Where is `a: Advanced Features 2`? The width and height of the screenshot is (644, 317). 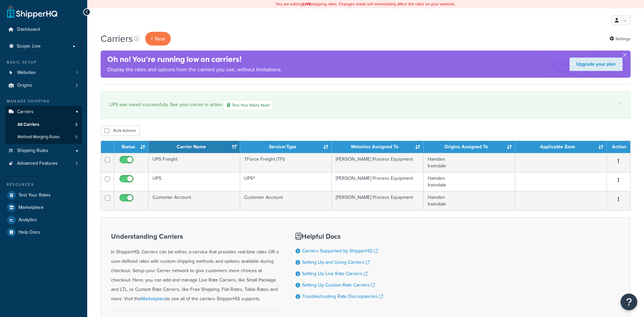 a: Advanced Features 2 is located at coordinates (44, 163).